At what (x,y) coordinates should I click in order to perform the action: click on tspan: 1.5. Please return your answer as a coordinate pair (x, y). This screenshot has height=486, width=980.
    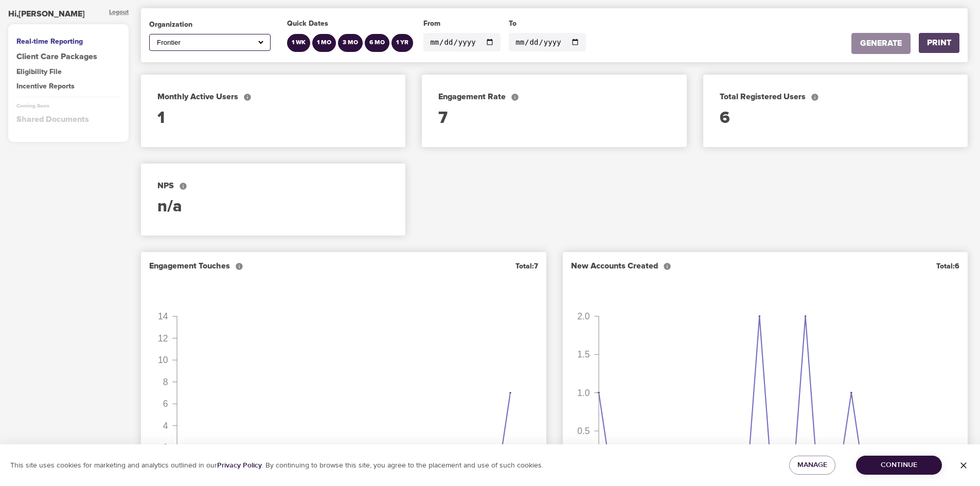
    Looking at the image, I should click on (584, 355).